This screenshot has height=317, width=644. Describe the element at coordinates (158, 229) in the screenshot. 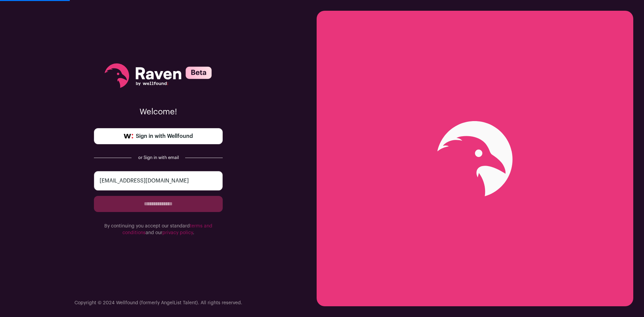

I see `p: By continuing you accept our standard and our .` at that location.